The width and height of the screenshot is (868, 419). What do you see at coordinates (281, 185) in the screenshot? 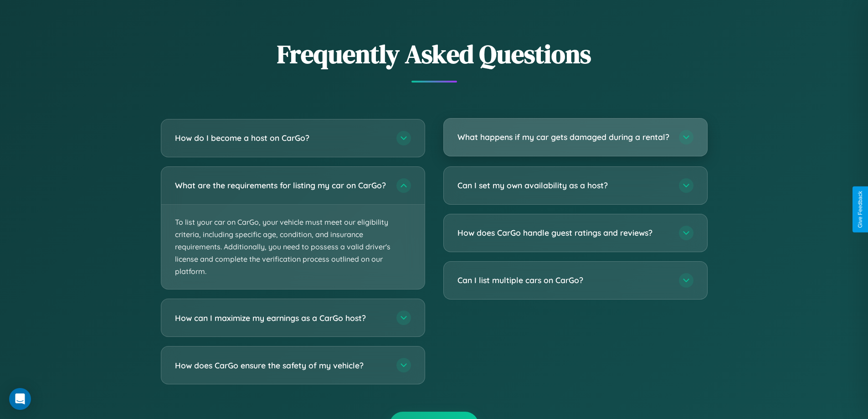
I see `h3: What are the requirements for listing my car on CarGo?` at bounding box center [281, 185].